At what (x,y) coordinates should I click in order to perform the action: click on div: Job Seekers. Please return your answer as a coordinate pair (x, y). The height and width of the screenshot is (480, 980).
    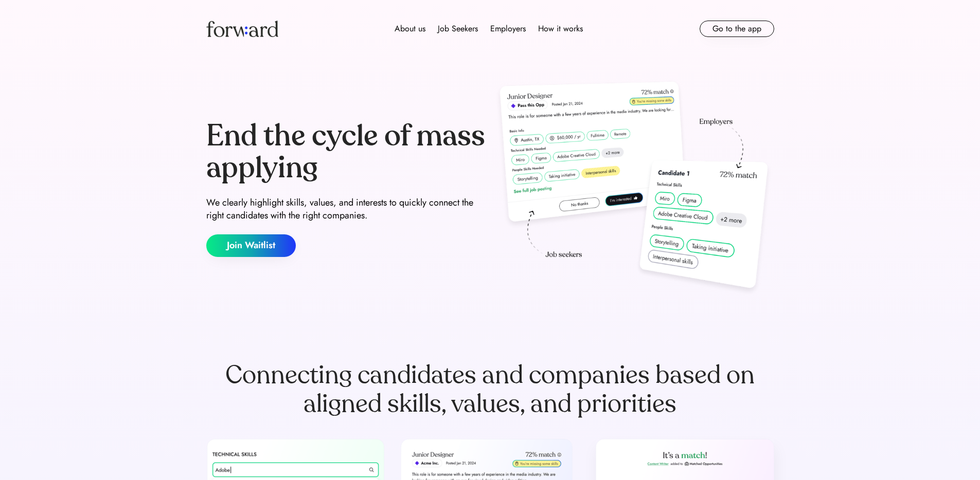
    Looking at the image, I should click on (458, 29).